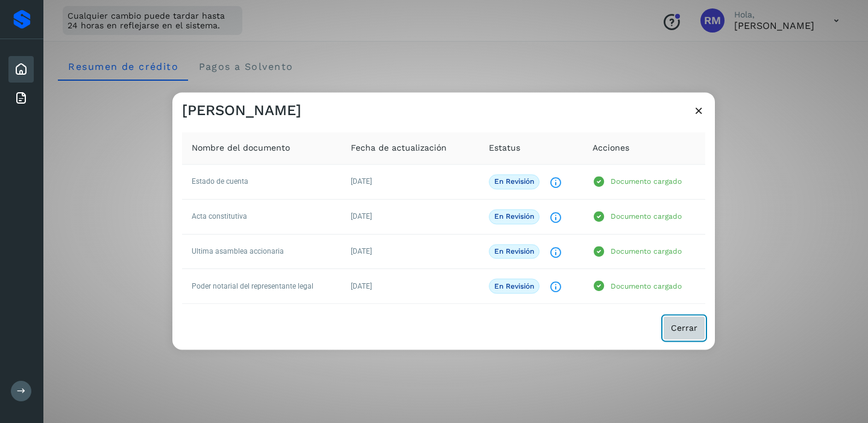 The width and height of the screenshot is (868, 423). I want to click on div: Inicio, so click(21, 69).